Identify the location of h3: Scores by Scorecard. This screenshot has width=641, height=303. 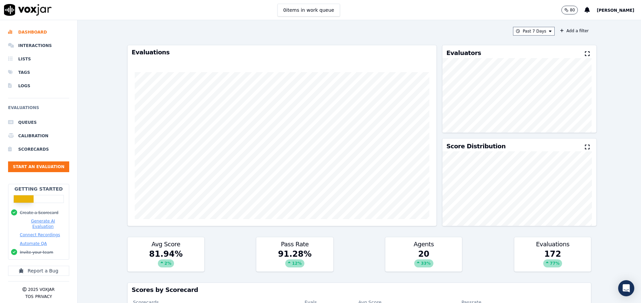
(359, 290).